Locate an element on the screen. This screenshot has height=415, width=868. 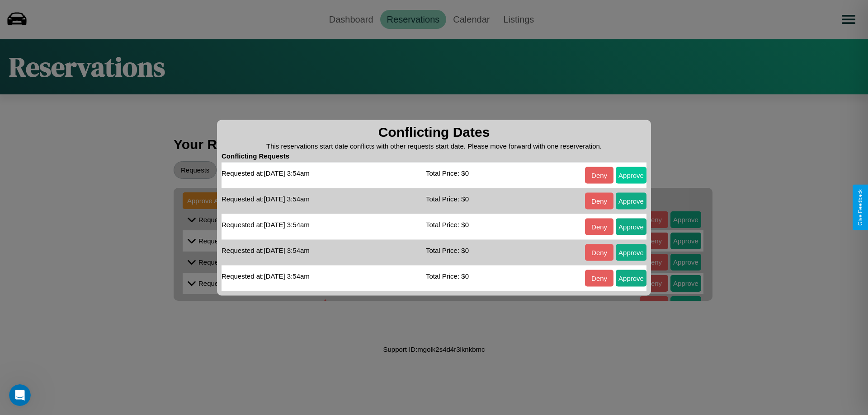
h4: Conflicting Requests is located at coordinates (434, 157).